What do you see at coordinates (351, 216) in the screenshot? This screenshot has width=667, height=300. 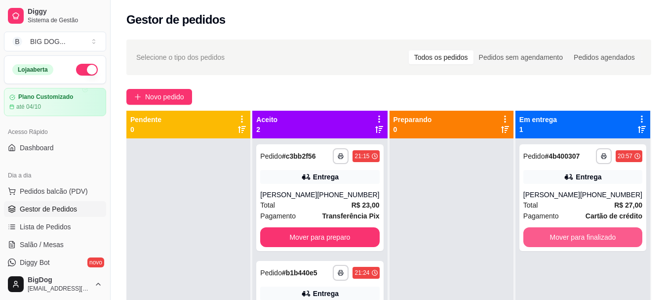 I see `strong: Transferência Pix` at bounding box center [351, 216].